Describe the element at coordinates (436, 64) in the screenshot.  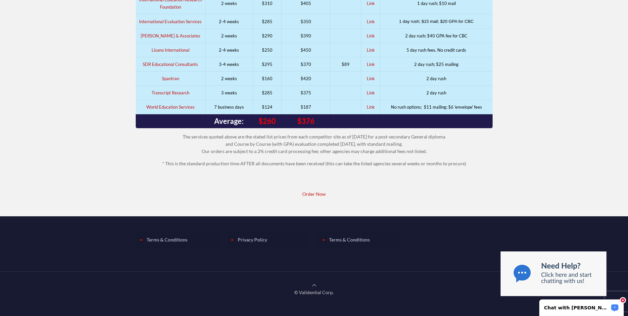
I see `td: 2 day rush; $25 mailing` at that location.